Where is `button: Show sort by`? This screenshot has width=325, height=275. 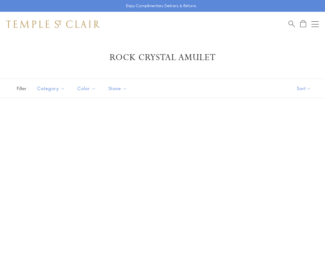
button: Show sort by is located at coordinates (304, 88).